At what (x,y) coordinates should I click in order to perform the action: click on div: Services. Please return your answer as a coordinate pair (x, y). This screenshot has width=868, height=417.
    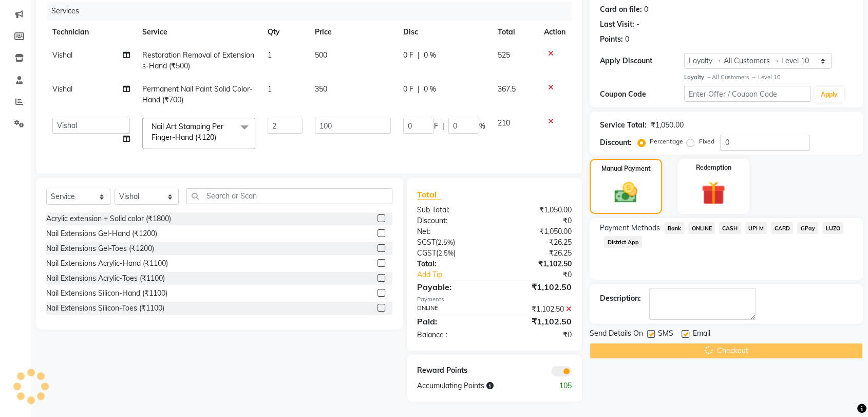
    Looking at the image, I should click on (313, 11).